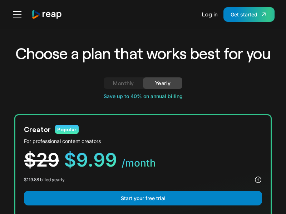 The image size is (286, 214). I want to click on a: home, so click(47, 14).